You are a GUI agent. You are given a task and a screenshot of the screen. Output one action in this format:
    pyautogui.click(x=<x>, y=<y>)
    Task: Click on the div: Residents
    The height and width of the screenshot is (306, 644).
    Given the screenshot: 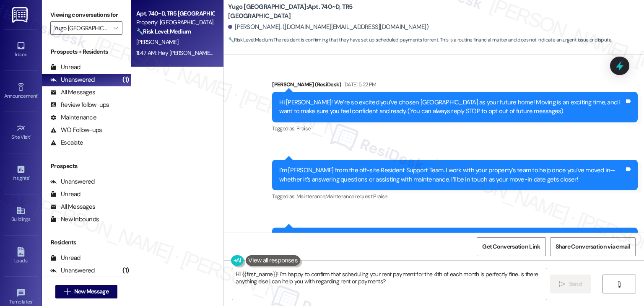 What is the action you would take?
    pyautogui.click(x=87, y=242)
    